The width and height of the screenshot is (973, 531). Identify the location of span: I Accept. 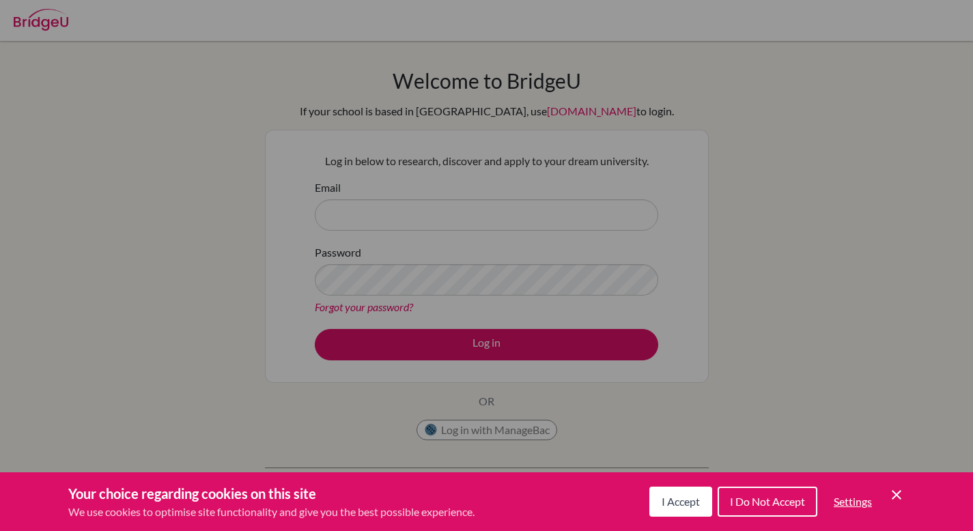
(681, 501).